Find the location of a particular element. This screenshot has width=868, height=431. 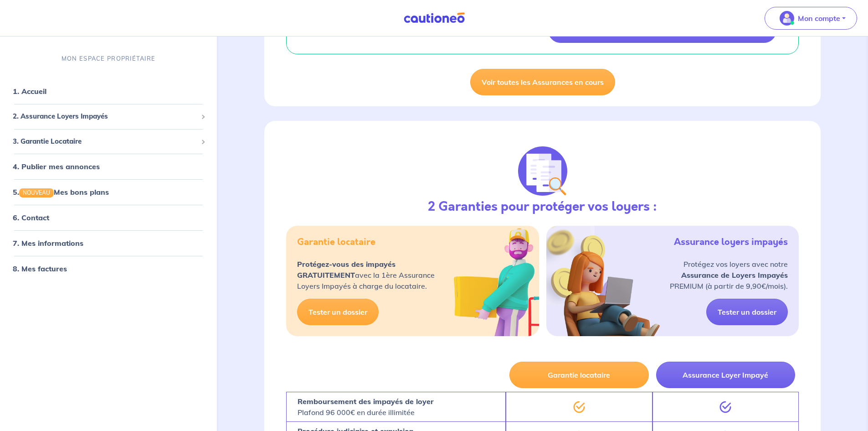

div: 6. Contact is located at coordinates (108, 217).